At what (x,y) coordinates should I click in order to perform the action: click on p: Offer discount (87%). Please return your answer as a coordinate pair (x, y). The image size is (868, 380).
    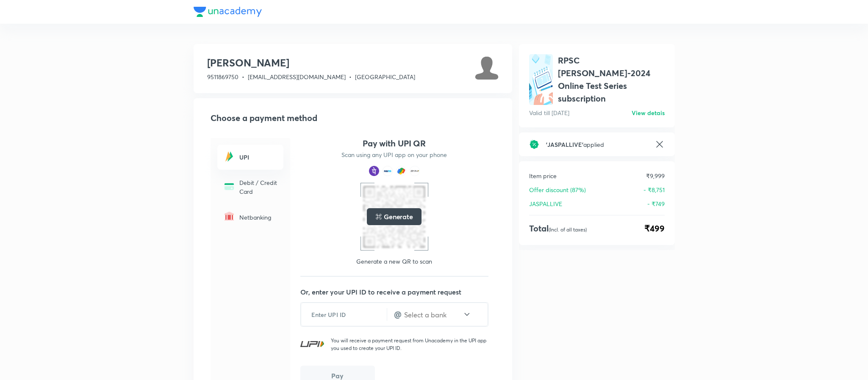
    Looking at the image, I should click on (557, 190).